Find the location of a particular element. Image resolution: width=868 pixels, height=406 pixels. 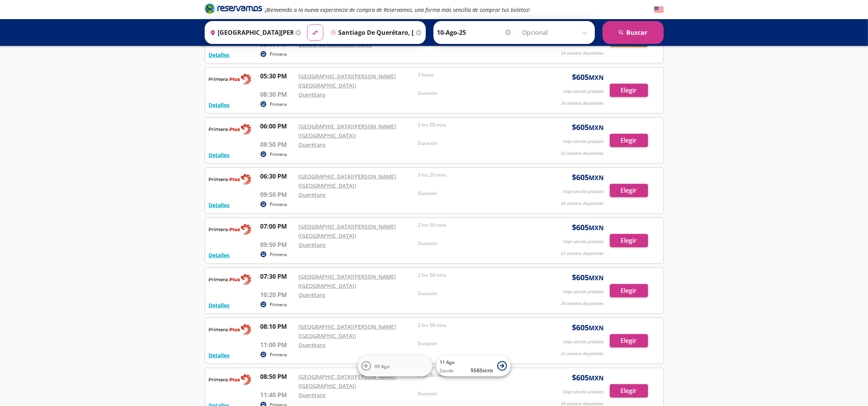

input: Buscar Origen is located at coordinates (250, 32).